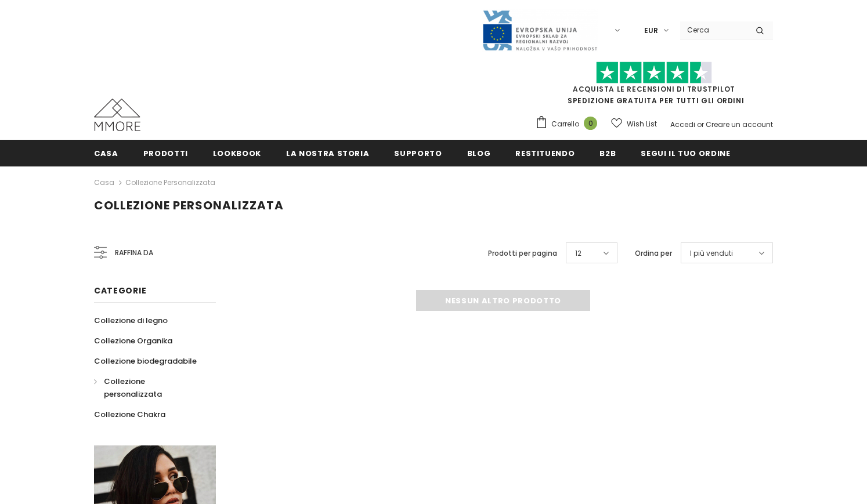 This screenshot has height=504, width=867. Describe the element at coordinates (578, 254) in the screenshot. I see `span: 12` at that location.